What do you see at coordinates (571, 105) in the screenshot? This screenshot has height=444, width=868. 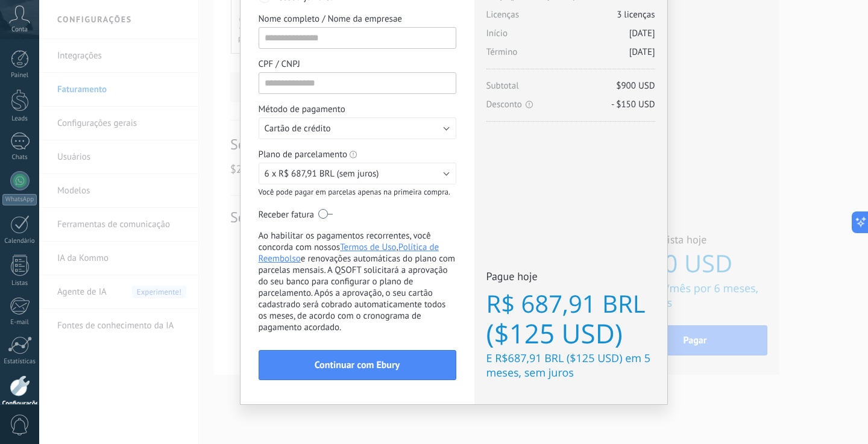 I see `span: Desconto` at bounding box center [571, 105].